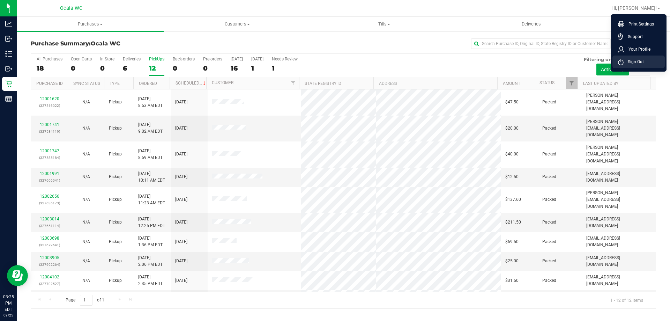 The height and width of the screenshot is (321, 670). I want to click on button: Active only, so click(612, 69).